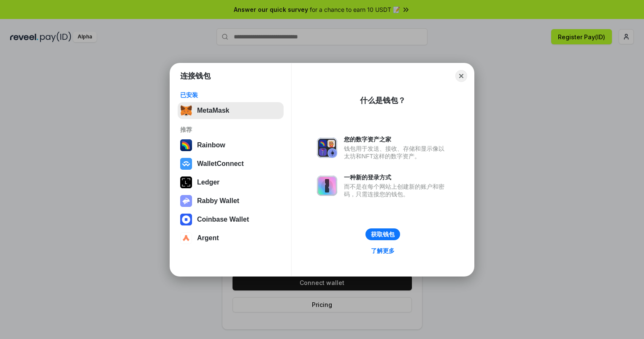 This screenshot has width=644, height=339. What do you see at coordinates (461, 76) in the screenshot?
I see `button: Close` at bounding box center [461, 76].